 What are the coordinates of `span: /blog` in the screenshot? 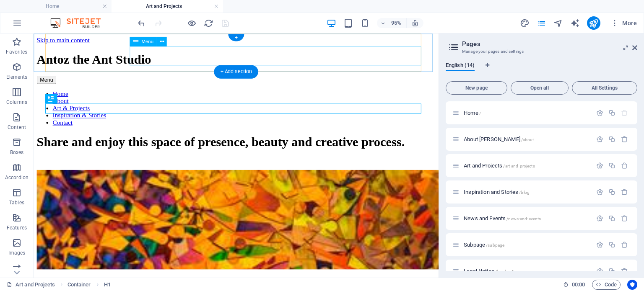 It's located at (524, 192).